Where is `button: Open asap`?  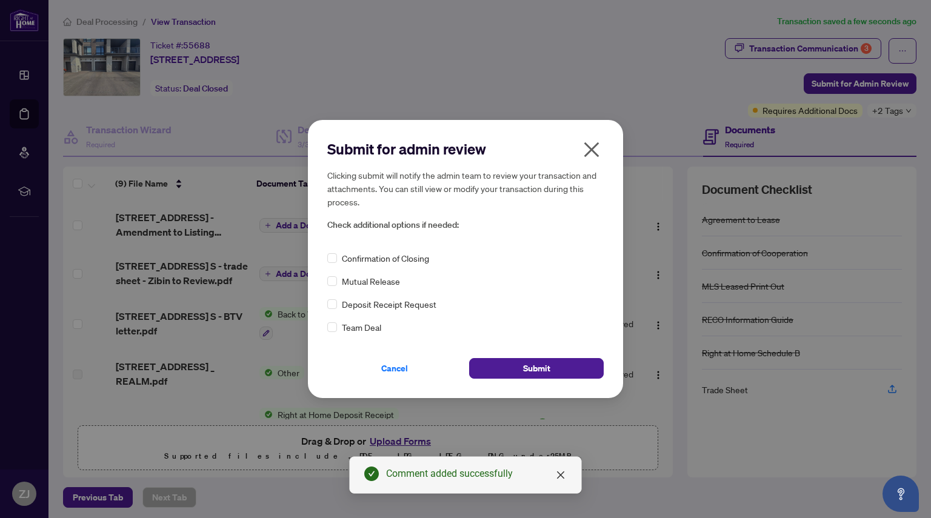
button: Open asap is located at coordinates (901, 494).